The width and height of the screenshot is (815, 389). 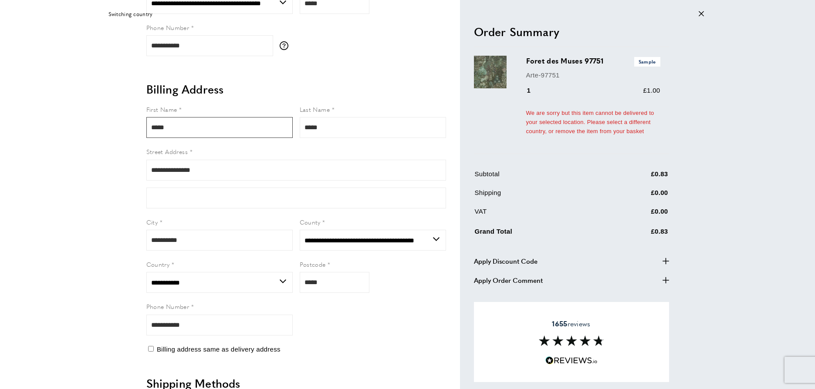 What do you see at coordinates (572, 31) in the screenshot?
I see `h2: Order Summary` at bounding box center [572, 31].